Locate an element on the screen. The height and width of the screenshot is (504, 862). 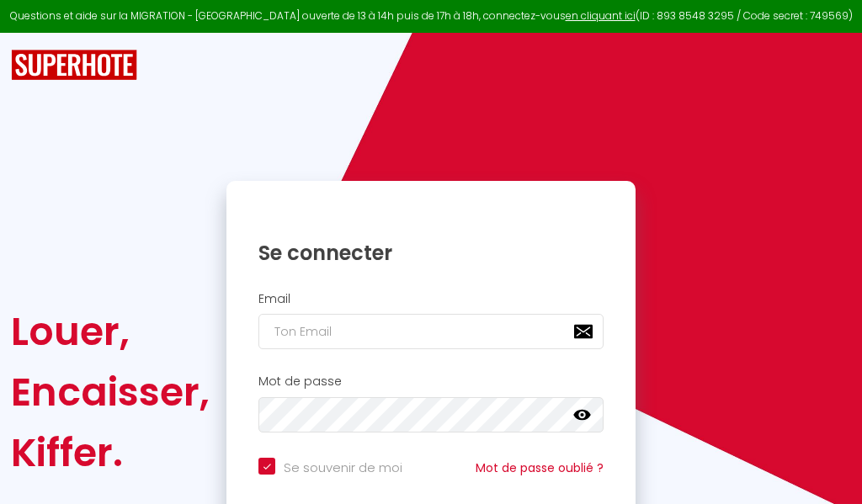
div: Kiffer. is located at coordinates (111, 453).